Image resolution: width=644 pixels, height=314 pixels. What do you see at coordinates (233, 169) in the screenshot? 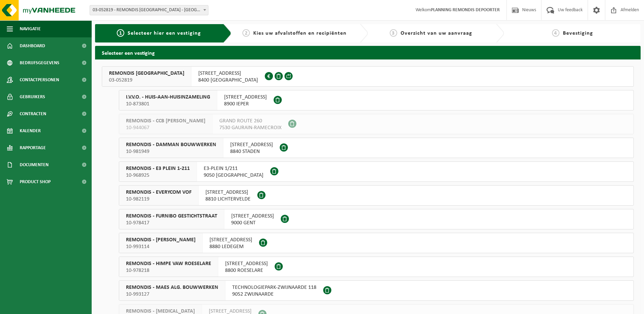
I see `span: E3-PLEIN 1/211` at bounding box center [233, 169].